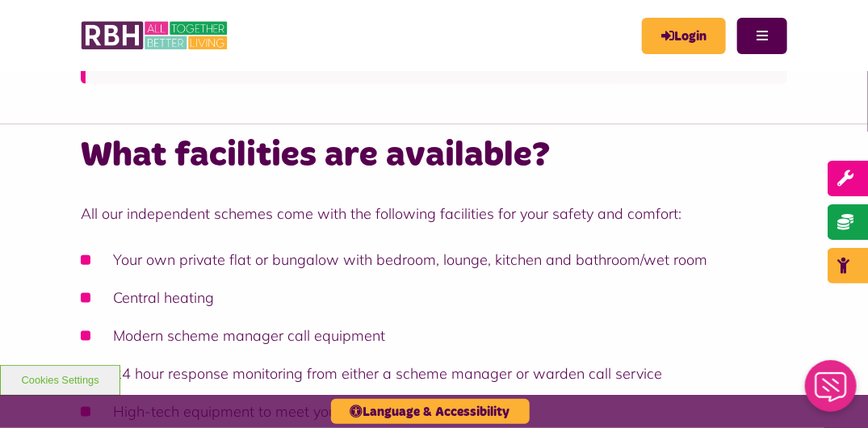 The image size is (868, 428). What do you see at coordinates (433, 373) in the screenshot?
I see `li: 24 hour response monitoring from either a scheme manager or warden call service` at bounding box center [433, 373].